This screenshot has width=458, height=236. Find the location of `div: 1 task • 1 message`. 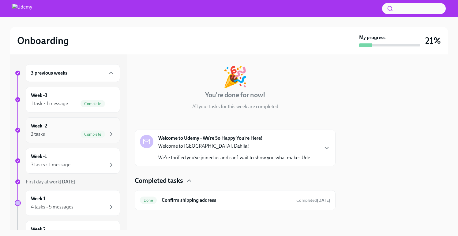

div: 1 task • 1 message is located at coordinates (49, 104).